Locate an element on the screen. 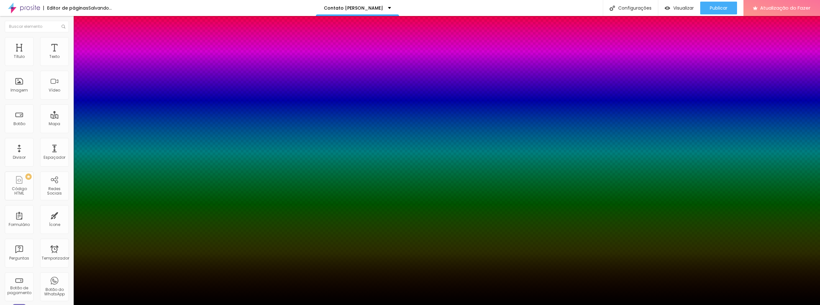 This screenshot has width=820, height=305. font: Configurações is located at coordinates (635, 8).